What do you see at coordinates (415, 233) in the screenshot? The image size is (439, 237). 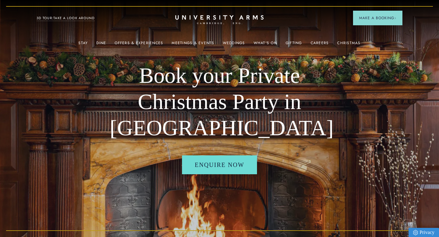 I see `img: Privacy` at bounding box center [415, 233].